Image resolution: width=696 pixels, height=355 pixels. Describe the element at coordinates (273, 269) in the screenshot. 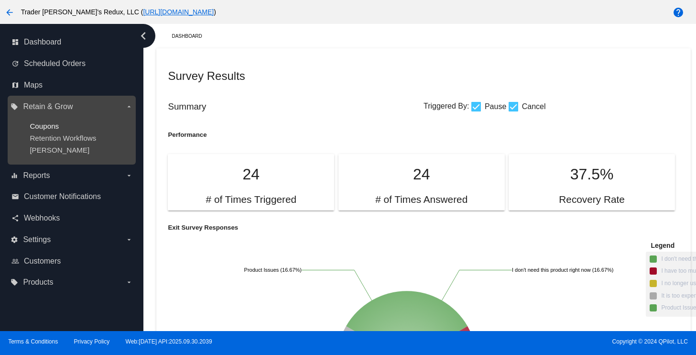

I see `text: Product Issues (16.67%)` at that location.